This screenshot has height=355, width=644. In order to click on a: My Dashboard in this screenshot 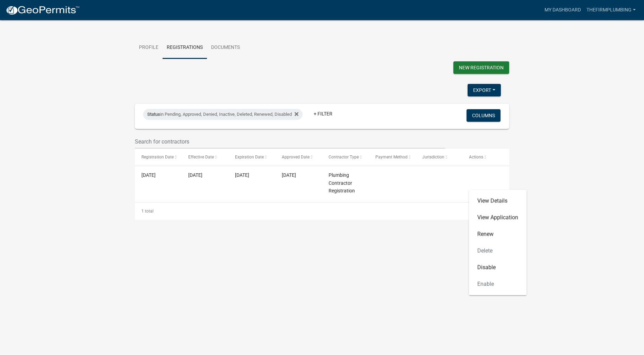, I will do `click(563, 10)`.